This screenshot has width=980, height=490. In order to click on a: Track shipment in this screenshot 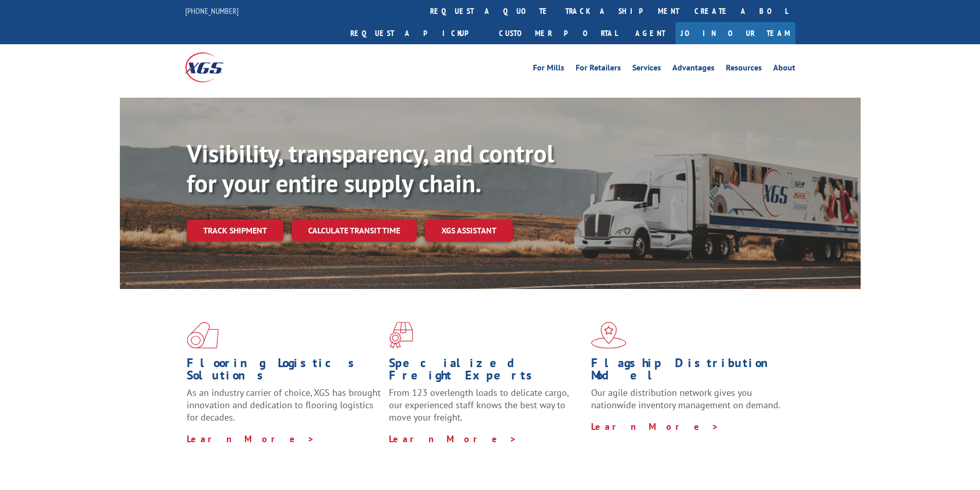, I will do `click(235, 230)`.